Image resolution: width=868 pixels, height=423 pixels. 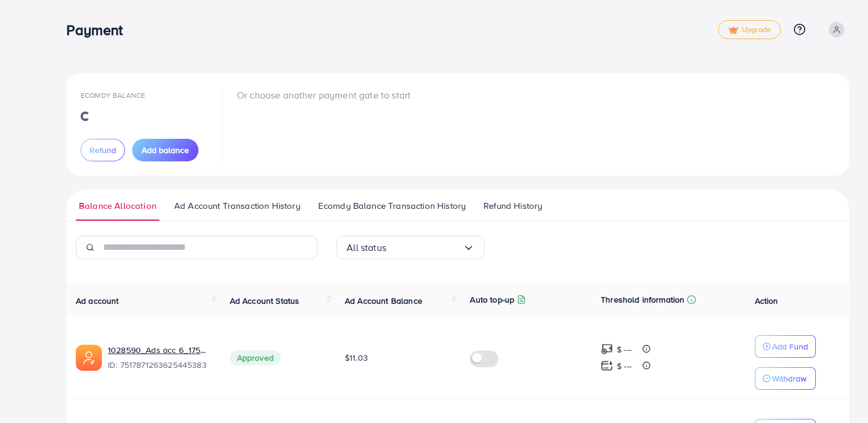 I want to click on span: Ad Account Transaction History, so click(x=237, y=206).